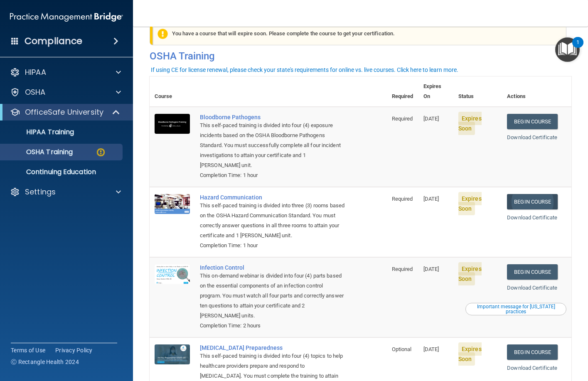  What do you see at coordinates (272, 197) in the screenshot?
I see `div: Hazard Communication` at bounding box center [272, 197].